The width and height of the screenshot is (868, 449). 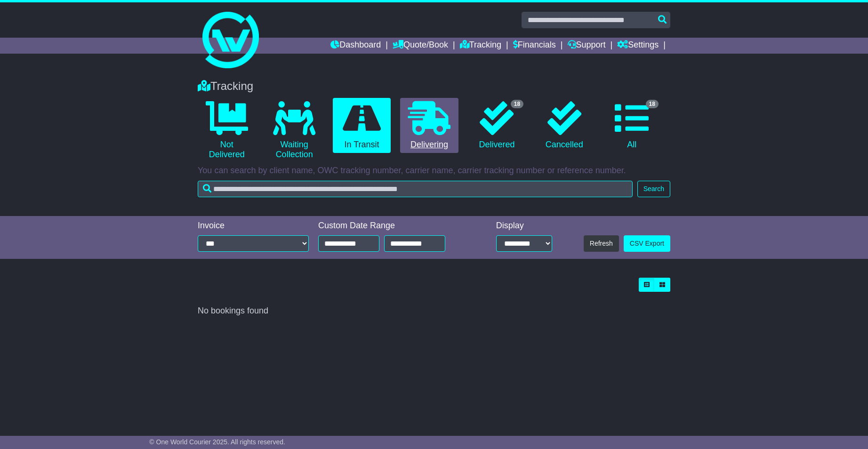 What do you see at coordinates (647, 243) in the screenshot?
I see `a: CSV Export` at bounding box center [647, 243].